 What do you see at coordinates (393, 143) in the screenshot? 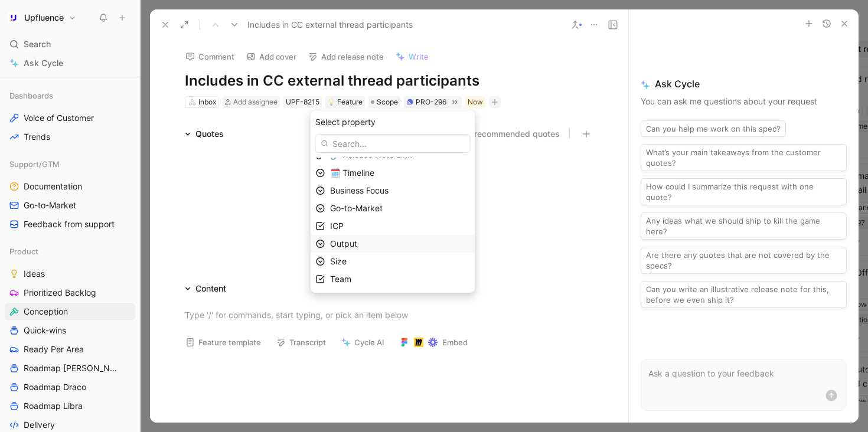
I see `input: Search...` at bounding box center [393, 143].